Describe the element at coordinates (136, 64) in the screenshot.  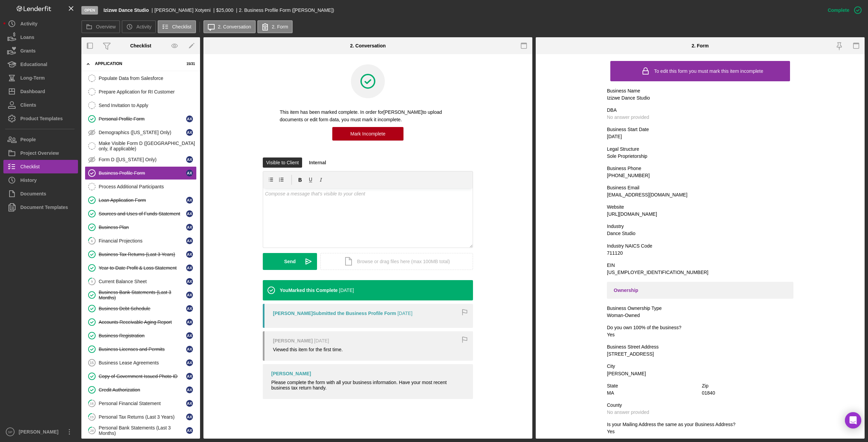
I see `div: Application` at that location.